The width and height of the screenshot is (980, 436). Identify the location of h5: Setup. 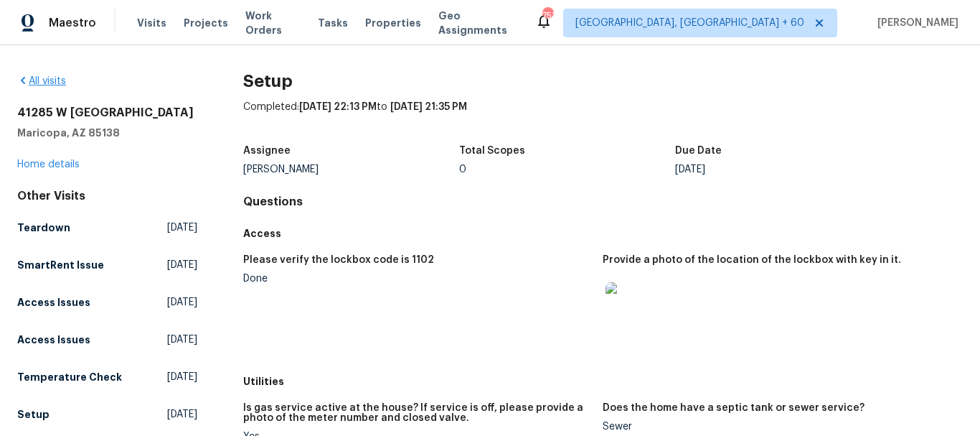
(33, 414).